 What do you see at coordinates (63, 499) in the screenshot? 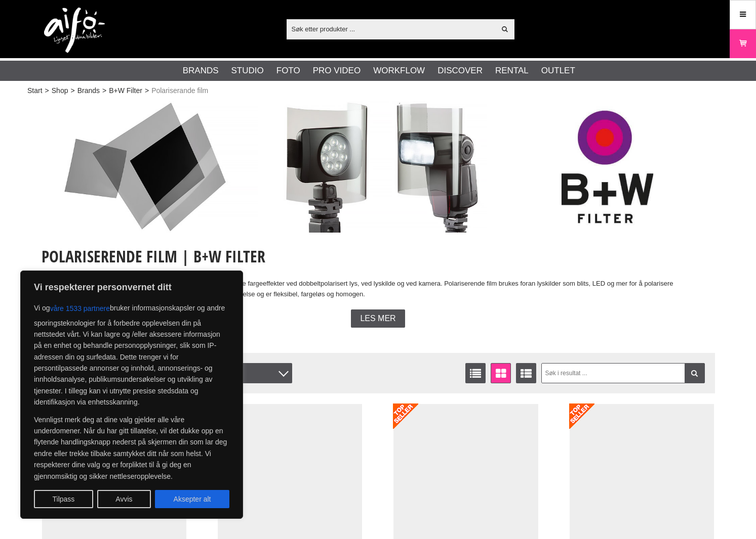
I see `button: Tilpass` at bounding box center [63, 499].